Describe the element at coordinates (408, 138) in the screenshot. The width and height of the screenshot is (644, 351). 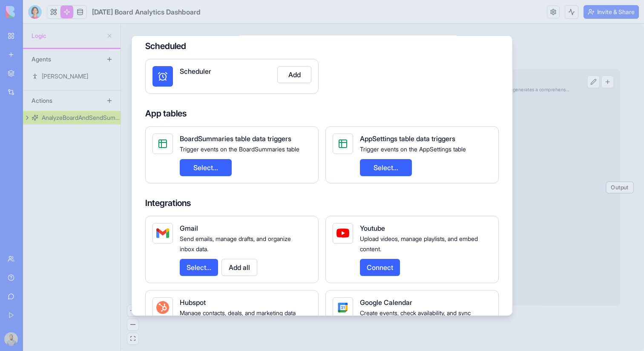
I see `span: AppSettings table data triggers` at that location.